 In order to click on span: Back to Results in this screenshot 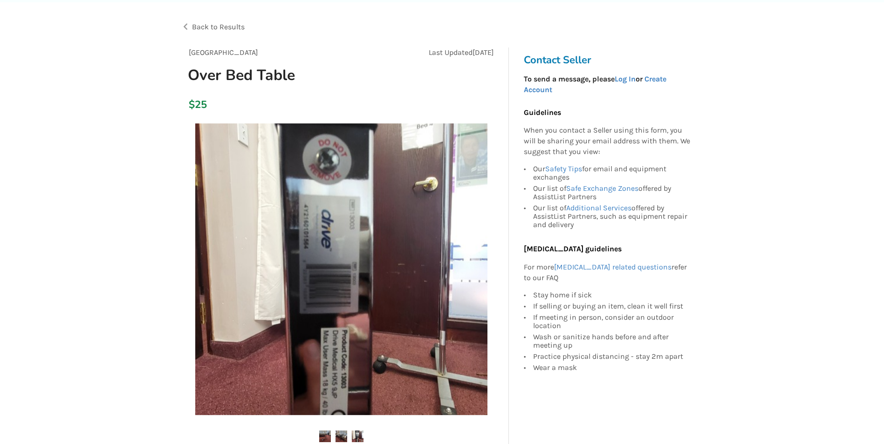, I will do `click(218, 27)`.